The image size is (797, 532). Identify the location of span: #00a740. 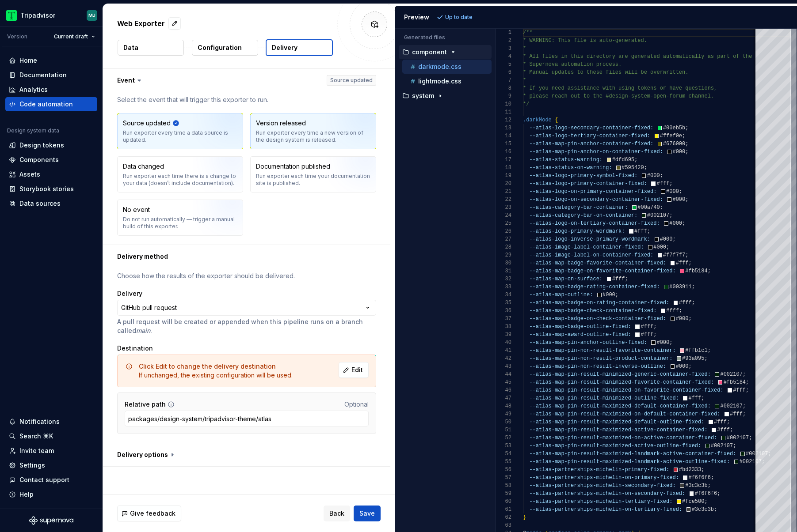
(649, 208).